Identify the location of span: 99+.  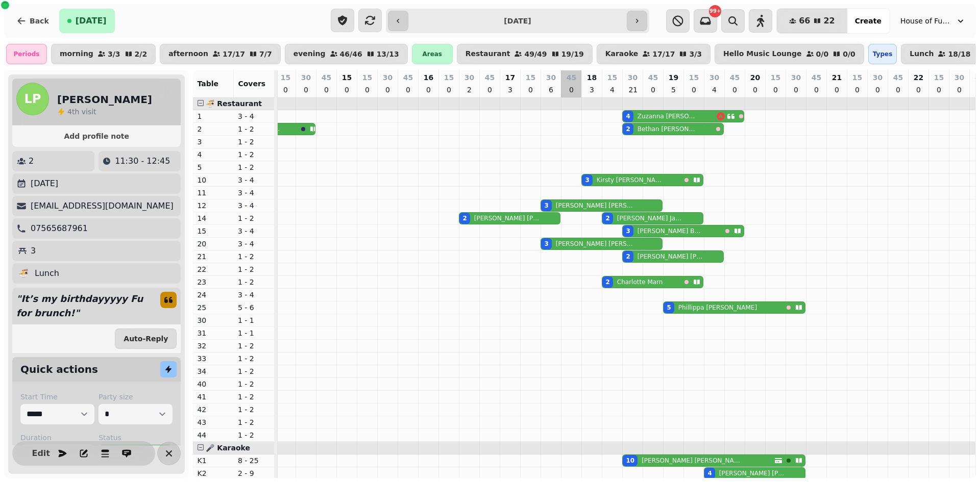
(715, 11).